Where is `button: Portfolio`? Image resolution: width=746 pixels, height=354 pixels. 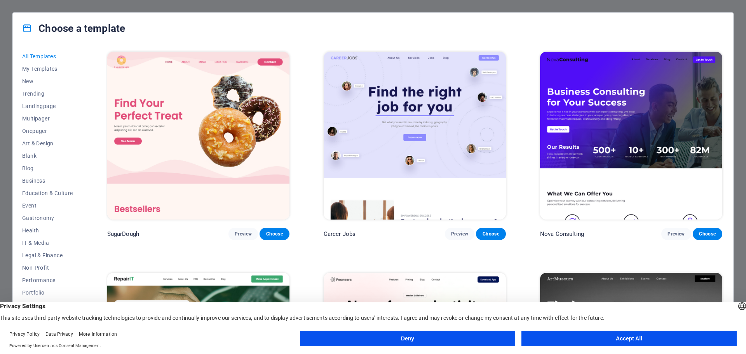
button: Portfolio is located at coordinates (47, 292).